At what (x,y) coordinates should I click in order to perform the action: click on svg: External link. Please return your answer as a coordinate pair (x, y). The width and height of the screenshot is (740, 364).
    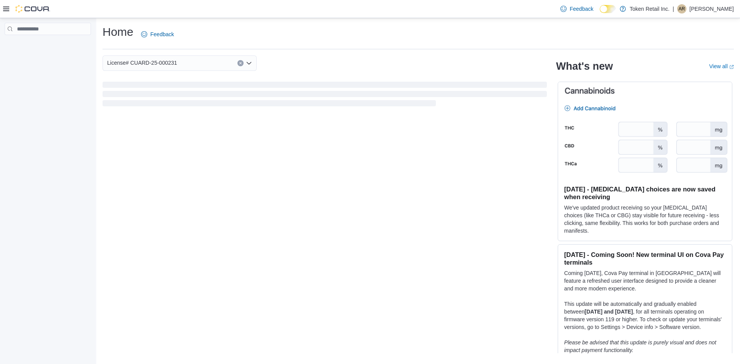
    Looking at the image, I should click on (731, 67).